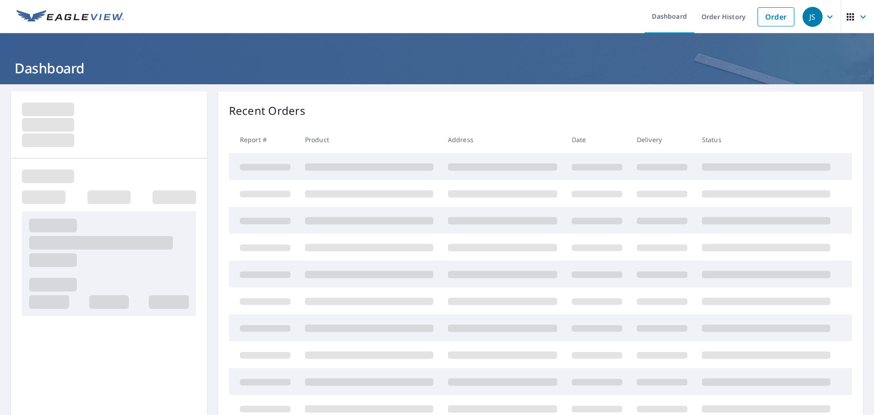 Image resolution: width=874 pixels, height=415 pixels. What do you see at coordinates (70, 17) in the screenshot?
I see `img: EV Logo` at bounding box center [70, 17].